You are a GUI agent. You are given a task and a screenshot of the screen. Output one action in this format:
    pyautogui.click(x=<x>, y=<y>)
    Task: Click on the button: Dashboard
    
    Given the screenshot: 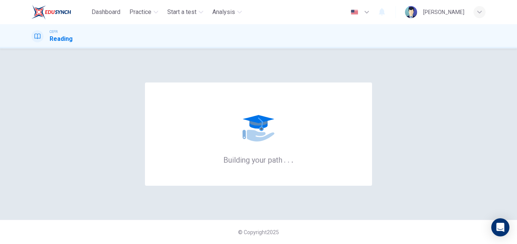 What is the action you would take?
    pyautogui.click(x=106, y=12)
    